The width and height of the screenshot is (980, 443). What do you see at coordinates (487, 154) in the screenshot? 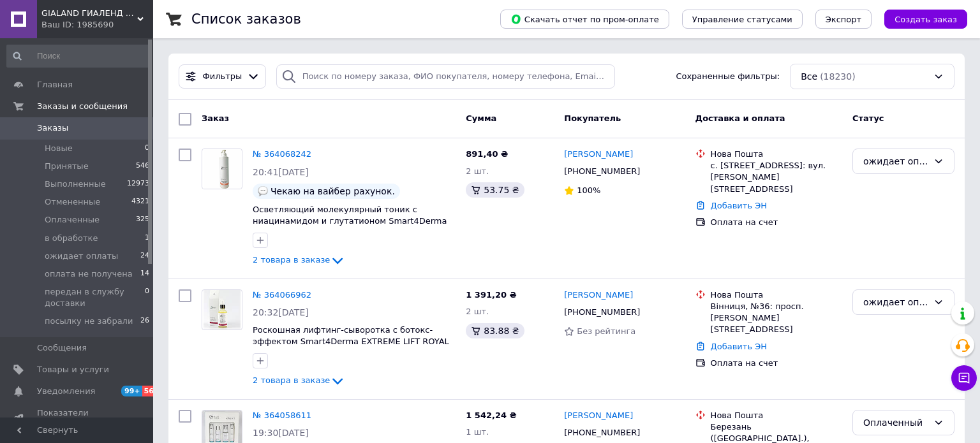
I see `span: 891,40 ₴` at bounding box center [487, 154].